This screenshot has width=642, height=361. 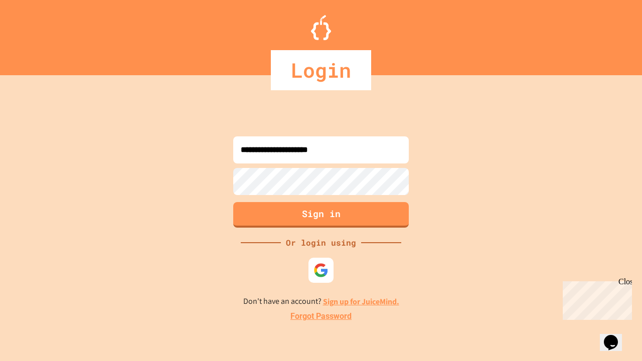 I want to click on a: Sign up for JuiceMind., so click(x=361, y=302).